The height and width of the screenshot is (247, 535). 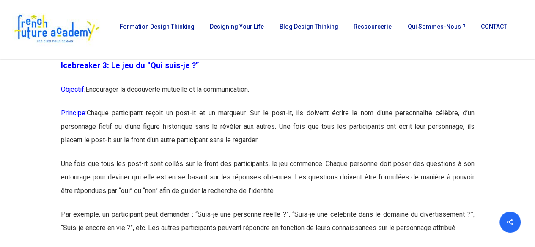 I want to click on p: Par exemple, un participant peut demander : “Suis-je une personne réelle ?”, “Suis-je une célébri..., so click(x=268, y=227).